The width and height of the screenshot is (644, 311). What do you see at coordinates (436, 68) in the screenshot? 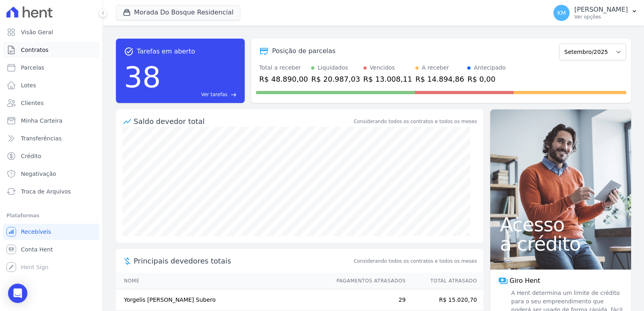
I see `div: A receber` at bounding box center [436, 68].